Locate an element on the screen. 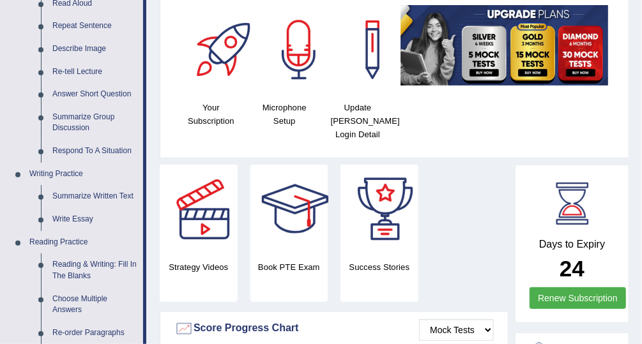  a: Respond To A Situation is located at coordinates (95, 151).